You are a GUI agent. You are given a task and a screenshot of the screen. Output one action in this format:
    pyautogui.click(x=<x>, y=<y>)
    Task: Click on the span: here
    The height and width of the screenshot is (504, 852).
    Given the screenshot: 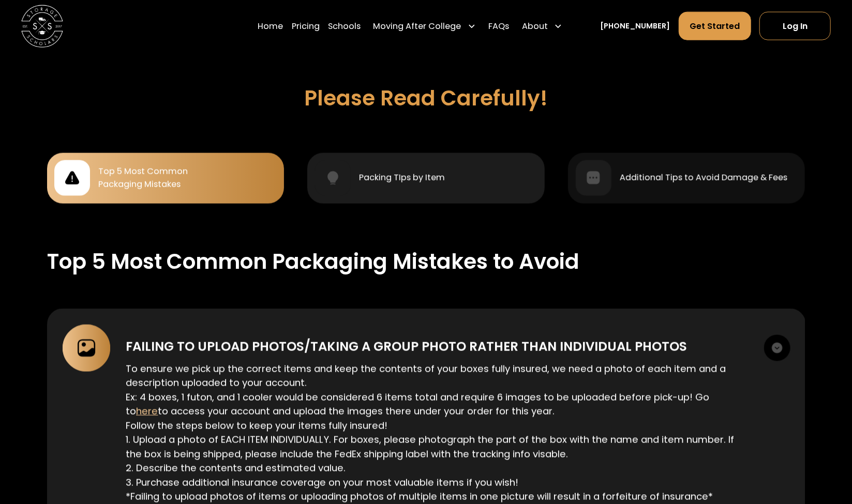 What is the action you would take?
    pyautogui.click(x=147, y=411)
    